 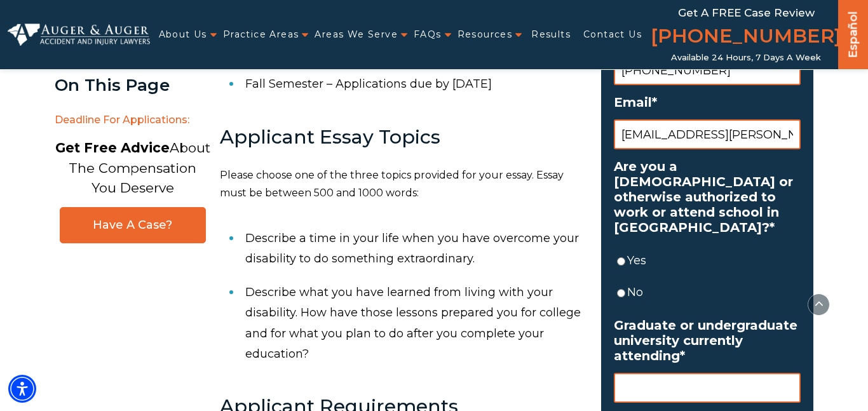 What do you see at coordinates (356, 34) in the screenshot?
I see `a: Areas We Serve` at bounding box center [356, 34].